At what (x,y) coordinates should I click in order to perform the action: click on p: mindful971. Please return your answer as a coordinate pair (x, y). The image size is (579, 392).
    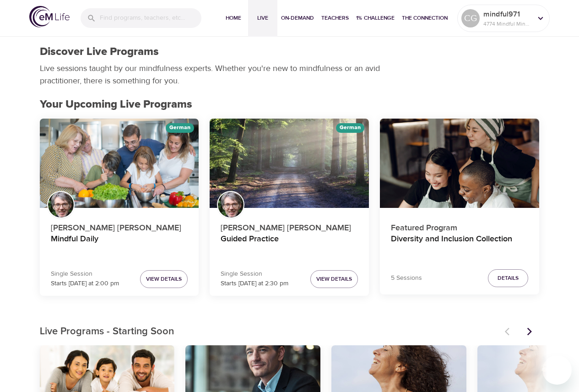
    Looking at the image, I should click on (508, 14).